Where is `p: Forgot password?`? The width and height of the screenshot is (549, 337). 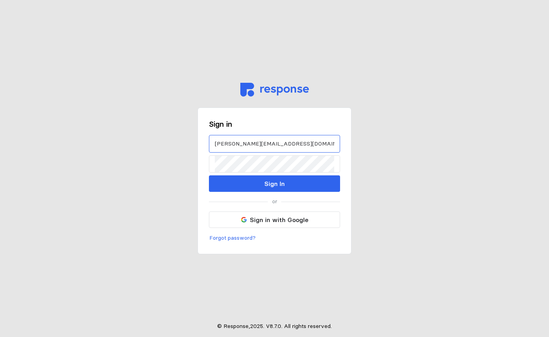
p: Forgot password? is located at coordinates (232, 238).